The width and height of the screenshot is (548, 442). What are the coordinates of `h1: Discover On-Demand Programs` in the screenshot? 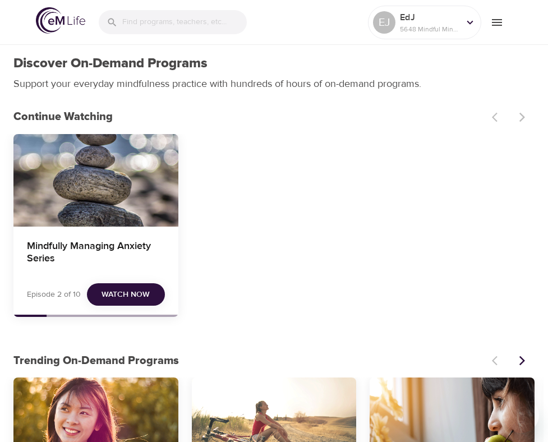 It's located at (111, 63).